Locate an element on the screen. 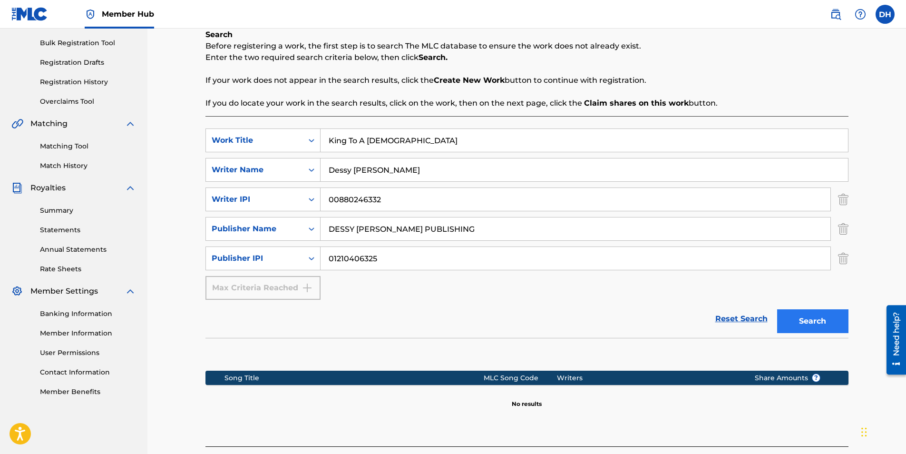 The height and width of the screenshot is (454, 906). p: If you do locate your work in the search results, click on the work, then on the next page, click... is located at coordinates (527, 103).